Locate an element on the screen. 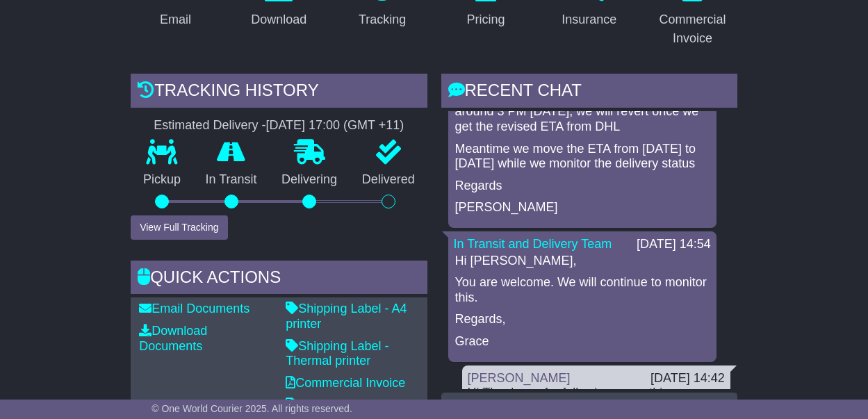 The width and height of the screenshot is (868, 419). div: Email is located at coordinates (175, 20).